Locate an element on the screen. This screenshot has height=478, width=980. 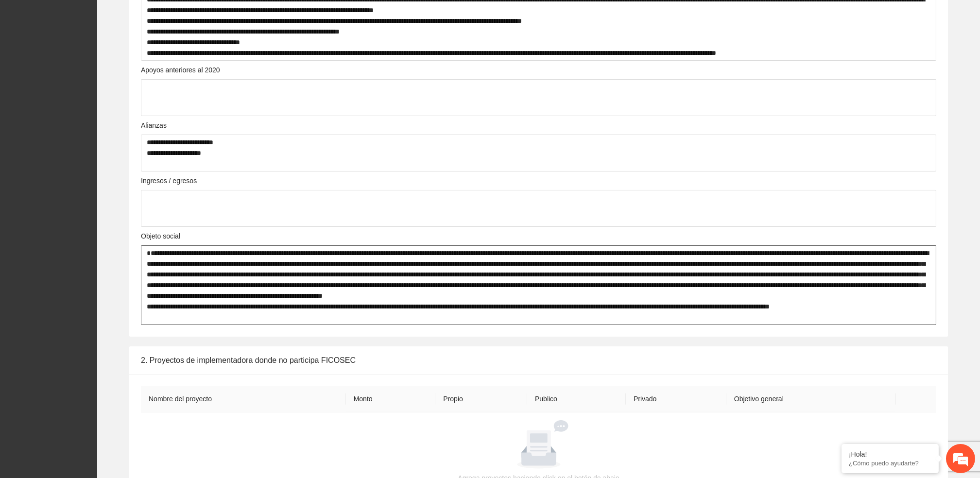
th: Privado is located at coordinates (676, 399).